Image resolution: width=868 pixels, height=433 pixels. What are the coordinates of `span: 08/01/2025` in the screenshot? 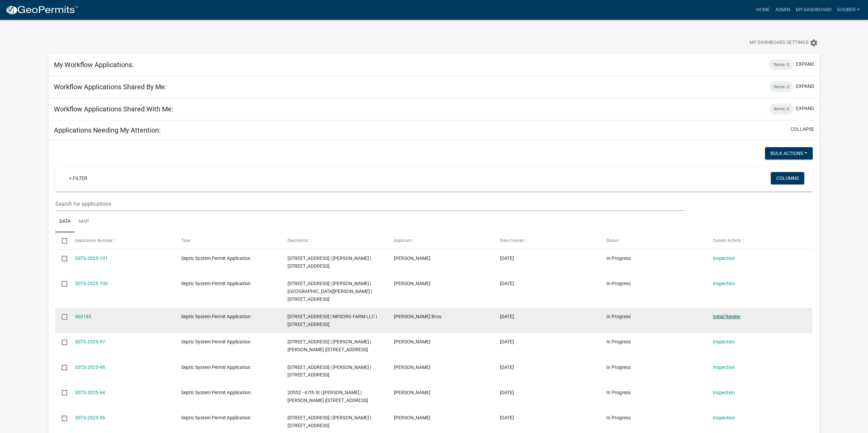 It's located at (507, 342).